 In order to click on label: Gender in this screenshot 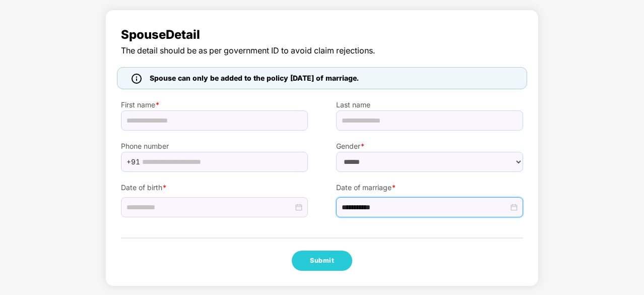, I will do `click(429, 146)`.